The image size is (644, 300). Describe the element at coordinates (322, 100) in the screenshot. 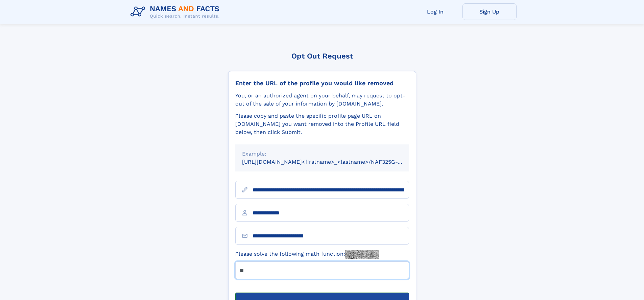

I see `div: You, or an authorized agent on your behalf, may request to opt-out of the sale of your informatio...` at that location.